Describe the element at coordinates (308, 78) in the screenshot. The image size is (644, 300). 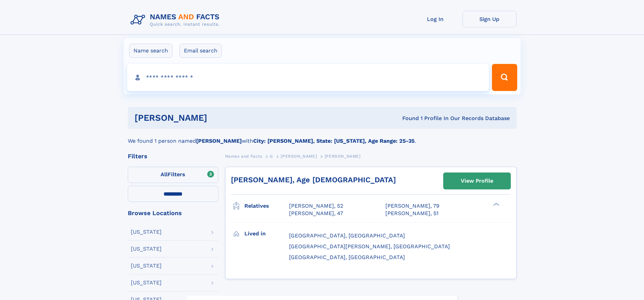
I see `input: search input` at that location.